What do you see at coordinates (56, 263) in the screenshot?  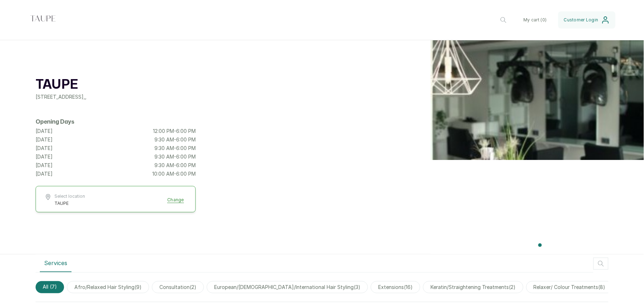 I see `button: Services` at bounding box center [56, 263].